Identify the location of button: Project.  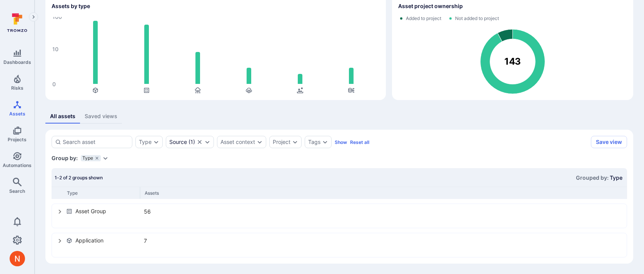
(281, 142).